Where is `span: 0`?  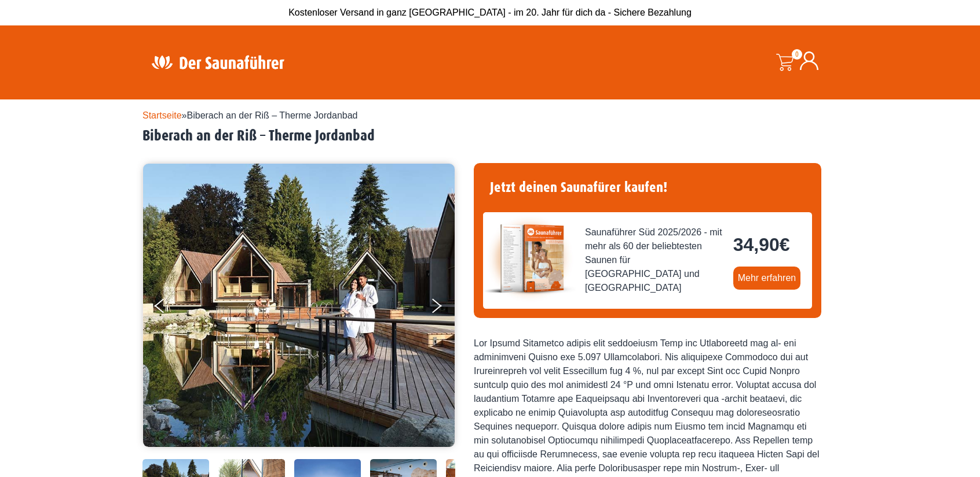
span: 0 is located at coordinates (797, 55).